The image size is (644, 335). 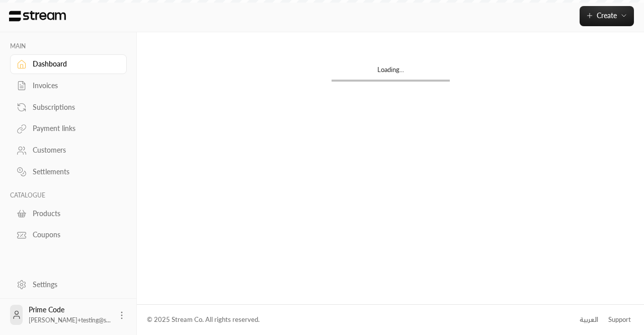 What do you see at coordinates (74, 171) in the screenshot?
I see `div: Settlements` at bounding box center [74, 171].